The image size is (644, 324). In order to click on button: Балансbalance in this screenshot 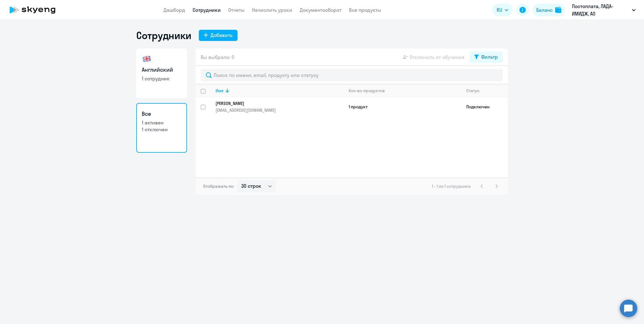, I will do `click(549, 10)`.